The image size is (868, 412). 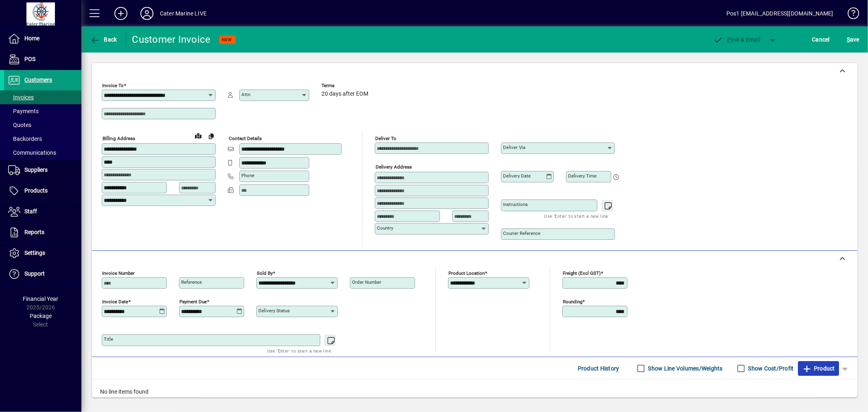 What do you see at coordinates (43, 152) in the screenshot?
I see `a: Communications` at bounding box center [43, 152].